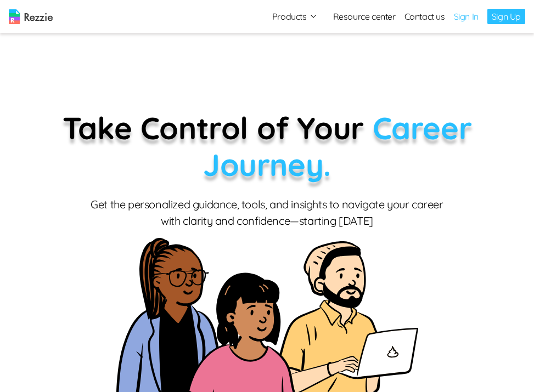 This screenshot has height=392, width=534. I want to click on a: Sign In, so click(466, 16).